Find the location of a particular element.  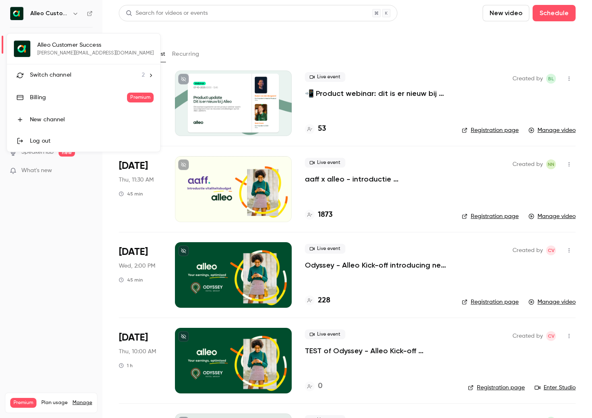

span: Switch channel is located at coordinates (50, 75).